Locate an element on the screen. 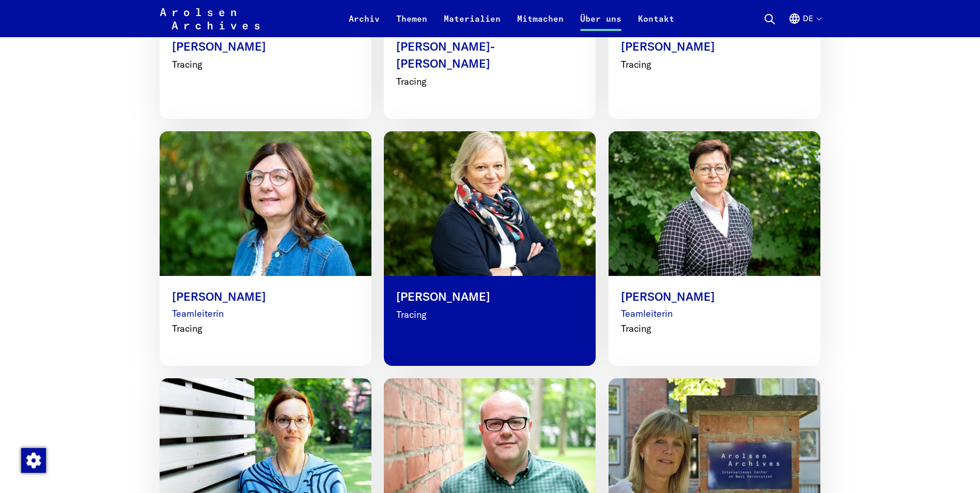 The image size is (980, 493). div: Zustimmung ändern is located at coordinates (33, 460).